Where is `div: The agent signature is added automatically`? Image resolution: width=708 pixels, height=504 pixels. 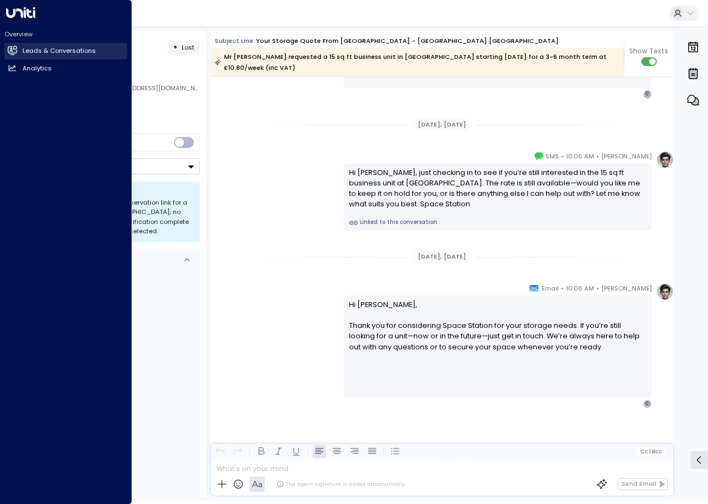 div: The agent signature is added automatically is located at coordinates (340, 485).